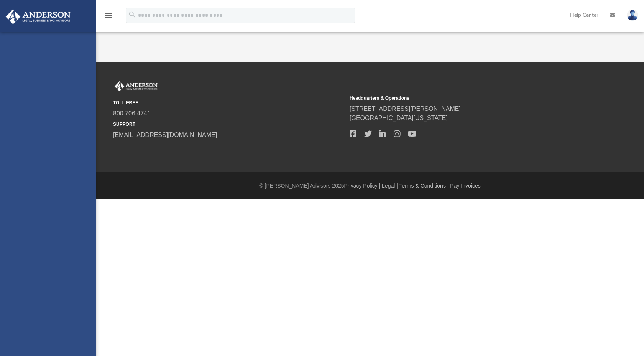  I want to click on img: User Pic, so click(633, 15).